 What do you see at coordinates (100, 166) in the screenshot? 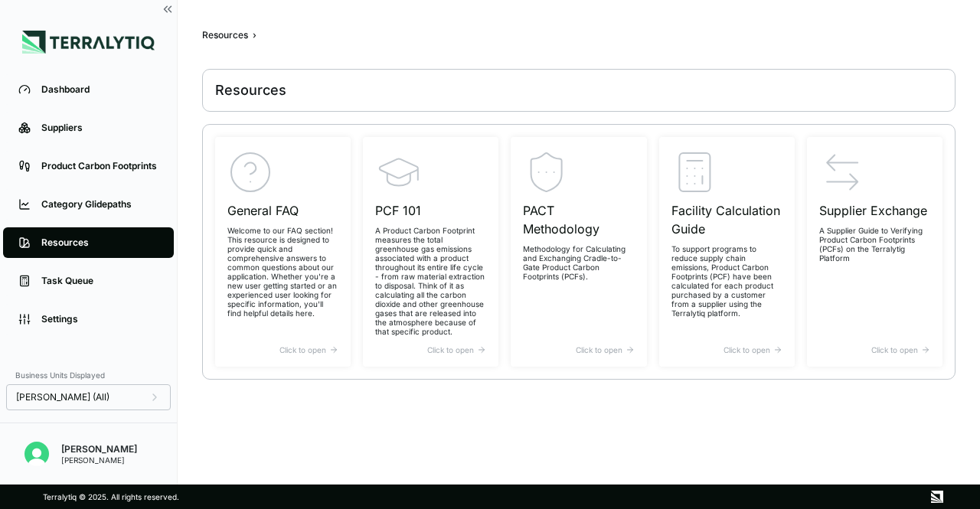
I see `div: Product Carbon Footprints` at bounding box center [100, 166].